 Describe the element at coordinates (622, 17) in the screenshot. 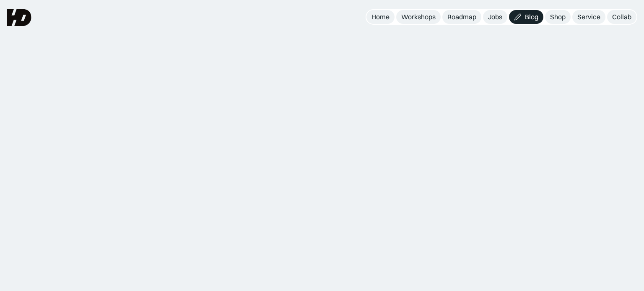

I see `a: Collab` at that location.